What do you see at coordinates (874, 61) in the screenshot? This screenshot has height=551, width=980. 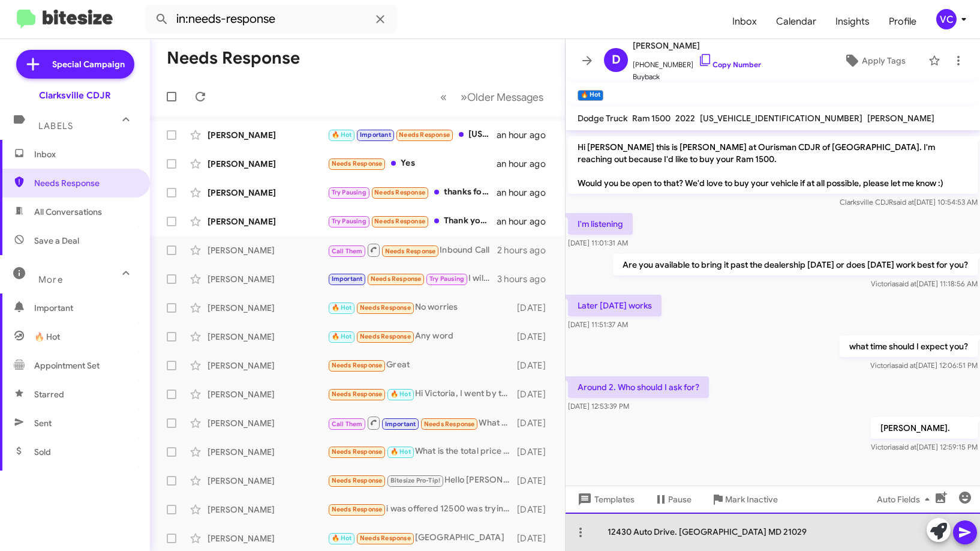 I see `button: Apply Tags` at bounding box center [874, 61].